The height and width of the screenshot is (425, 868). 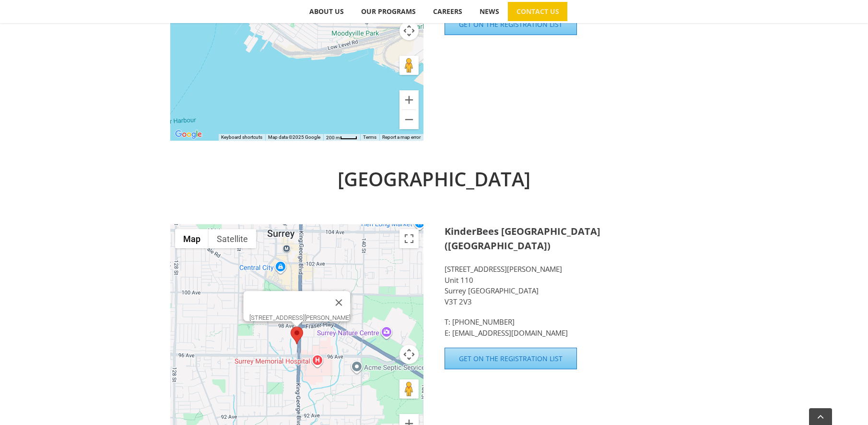 What do you see at coordinates (489, 12) in the screenshot?
I see `span: NEWS` at bounding box center [489, 12].